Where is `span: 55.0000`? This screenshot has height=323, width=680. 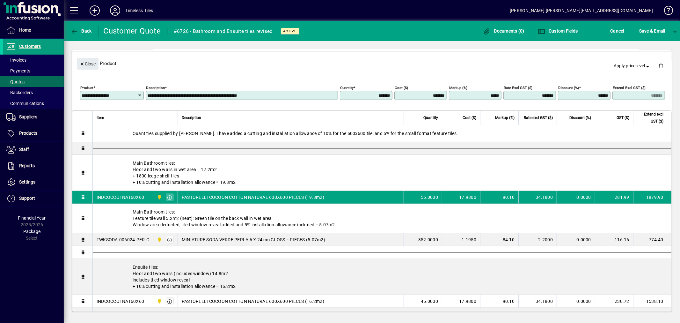 span: 55.0000 is located at coordinates (429, 197).